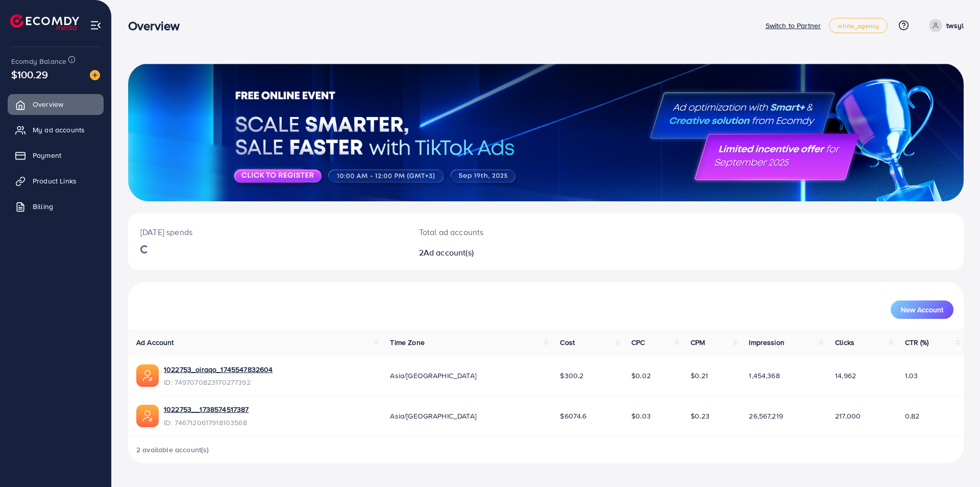 This screenshot has height=487, width=980. Describe the element at coordinates (95, 25) in the screenshot. I see `img: menu` at that location.